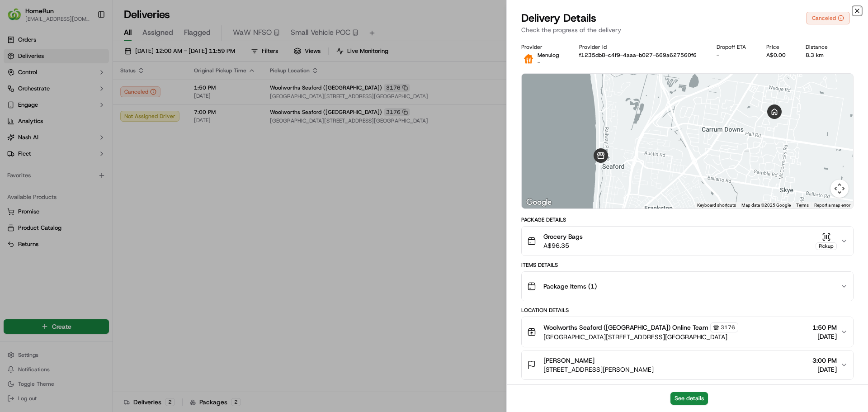 The width and height of the screenshot is (868, 412). I want to click on button: Keyboard shortcuts, so click(716, 205).